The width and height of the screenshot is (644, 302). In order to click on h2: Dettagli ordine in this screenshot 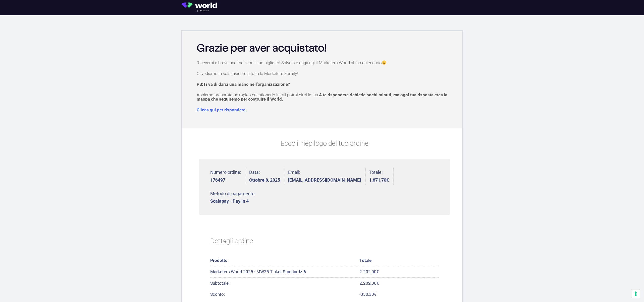, I will do `click(325, 241)`.